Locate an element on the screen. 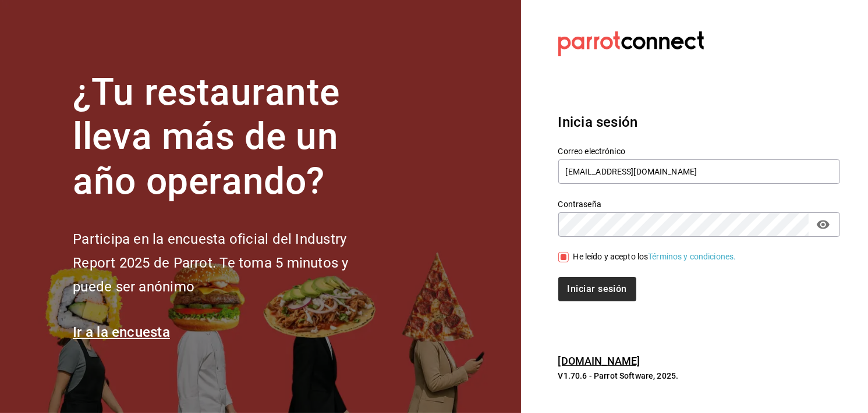 This screenshot has height=413, width=868. a: Términos y condiciones. is located at coordinates (691, 257).